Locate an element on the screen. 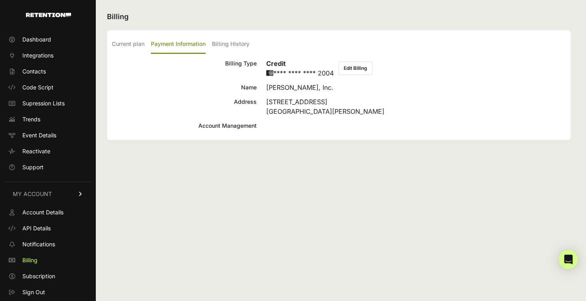  a: Subscription is located at coordinates (48, 276).